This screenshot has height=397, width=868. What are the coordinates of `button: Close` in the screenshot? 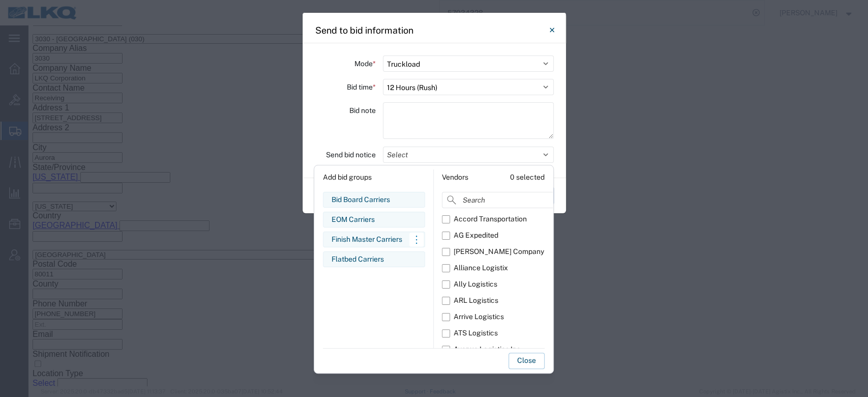 It's located at (553, 30).